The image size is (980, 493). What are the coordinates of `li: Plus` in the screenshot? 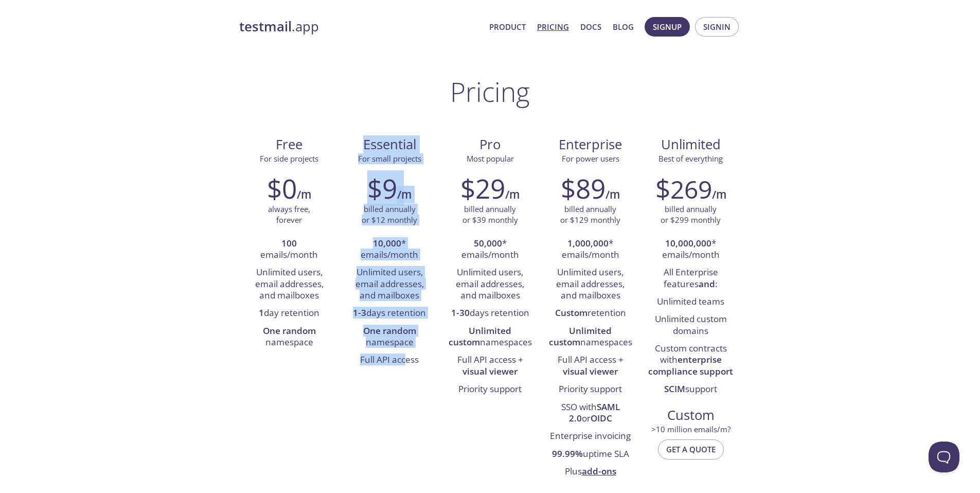 It's located at (590, 471).